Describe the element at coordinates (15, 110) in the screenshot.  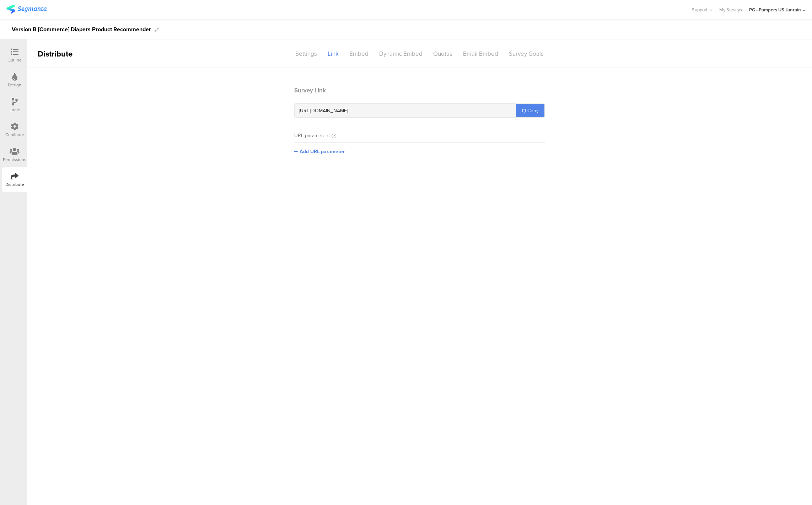
I see `div: Logic` at that location.